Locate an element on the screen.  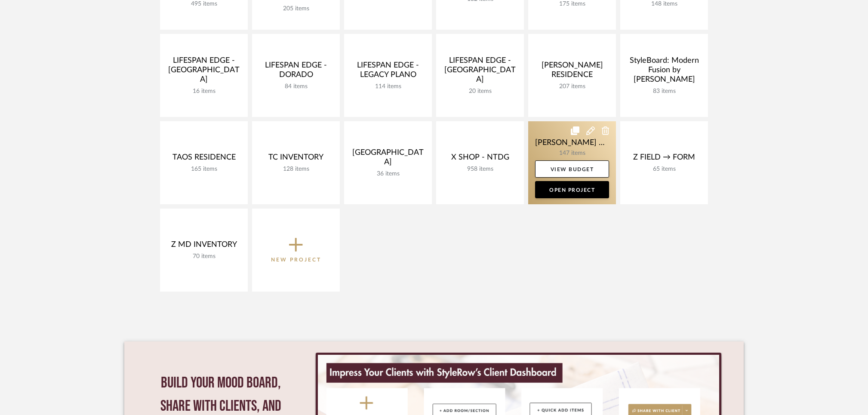
p: New Project is located at coordinates (296, 260).